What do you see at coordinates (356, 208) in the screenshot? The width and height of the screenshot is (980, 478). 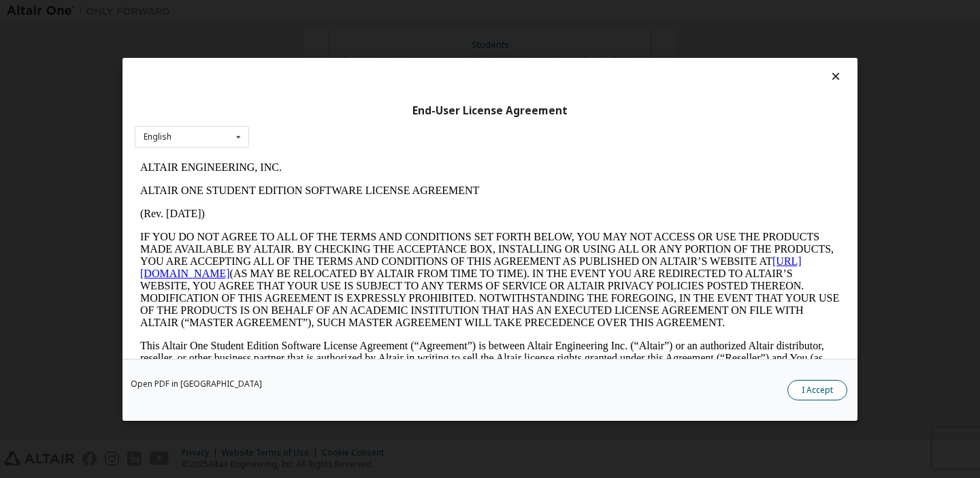 I see `p: This Altair One Student Edition Software License Agreement (“Agreement”) is between Altair Engine...` at bounding box center [356, 208].